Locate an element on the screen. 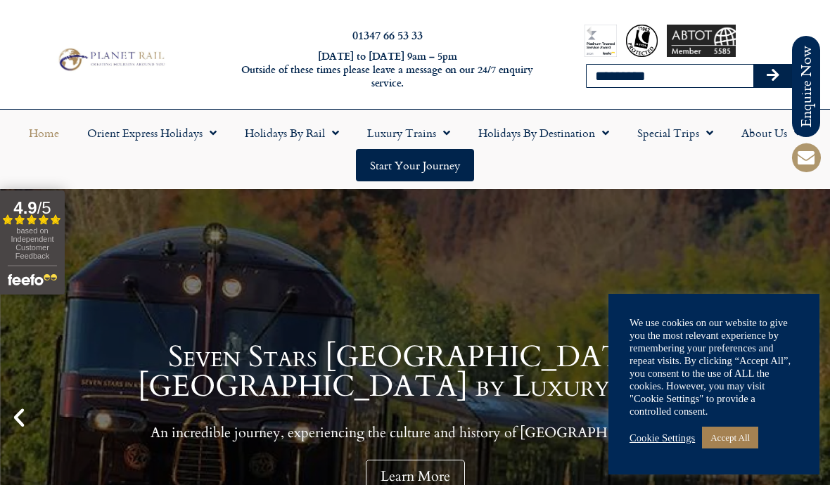 The height and width of the screenshot is (485, 830). img: Planet Rail Train Holidays Logo is located at coordinates (110, 59).